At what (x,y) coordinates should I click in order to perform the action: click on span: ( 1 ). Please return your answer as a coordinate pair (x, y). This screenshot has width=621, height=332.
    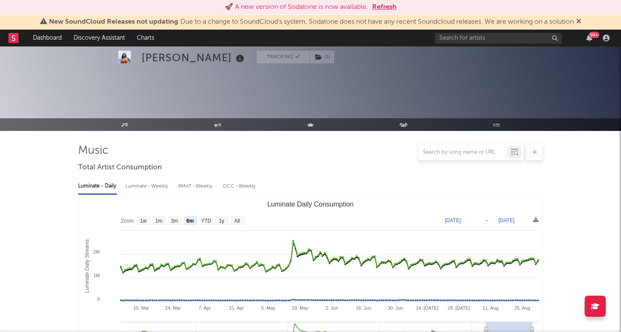
    Looking at the image, I should click on (322, 57).